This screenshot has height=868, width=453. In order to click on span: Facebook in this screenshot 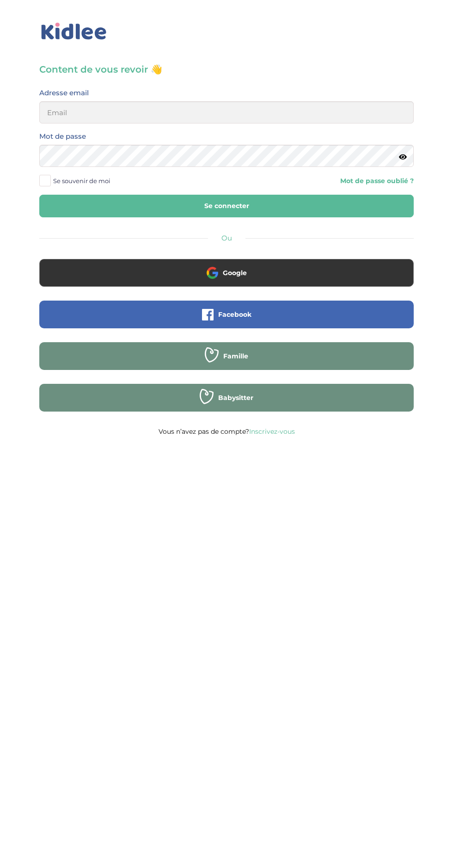, I will do `click(234, 315)`.